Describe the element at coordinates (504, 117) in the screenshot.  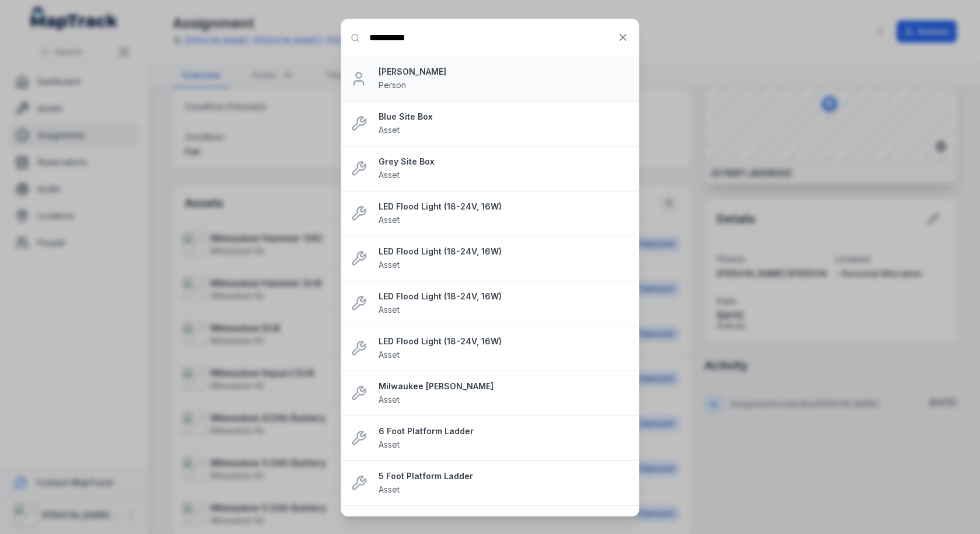
I see `strong: Blue Site Box` at that location.